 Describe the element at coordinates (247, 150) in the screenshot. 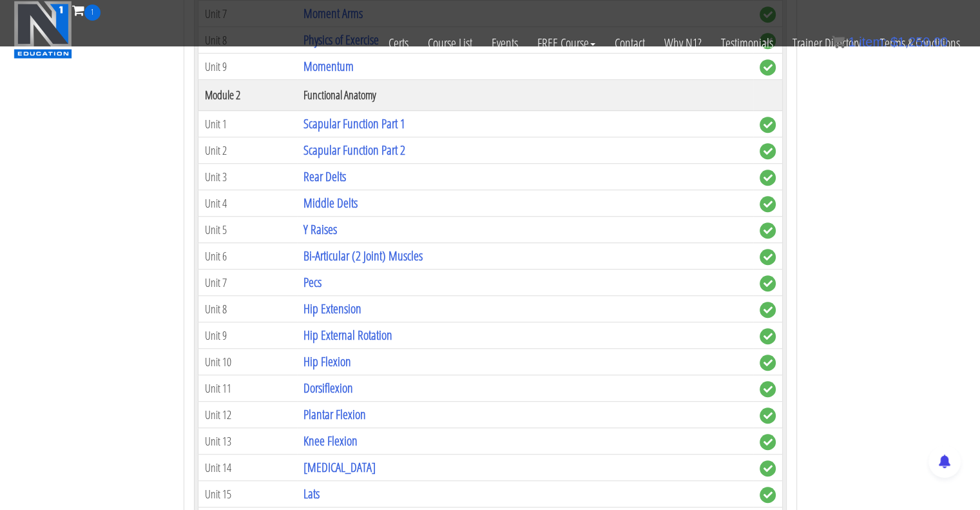

I see `td: Unit 2` at that location.